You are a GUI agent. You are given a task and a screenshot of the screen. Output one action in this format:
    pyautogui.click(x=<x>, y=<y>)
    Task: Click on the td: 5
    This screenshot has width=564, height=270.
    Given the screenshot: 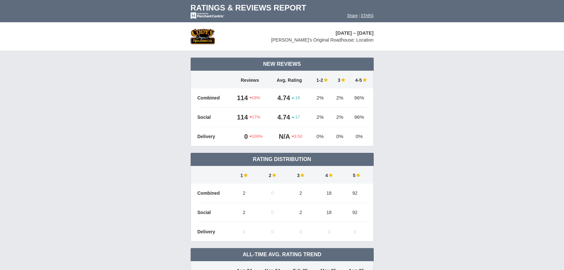 What is the action you would take?
    pyautogui.click(x=355, y=175)
    